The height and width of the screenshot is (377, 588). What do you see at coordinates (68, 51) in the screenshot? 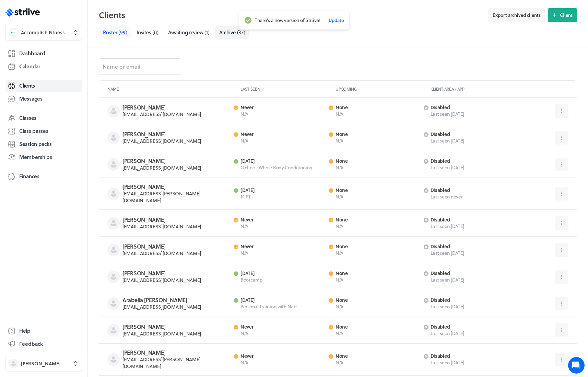
I see `h2: We're here to help. Ask us anything!` at bounding box center [68, 51].